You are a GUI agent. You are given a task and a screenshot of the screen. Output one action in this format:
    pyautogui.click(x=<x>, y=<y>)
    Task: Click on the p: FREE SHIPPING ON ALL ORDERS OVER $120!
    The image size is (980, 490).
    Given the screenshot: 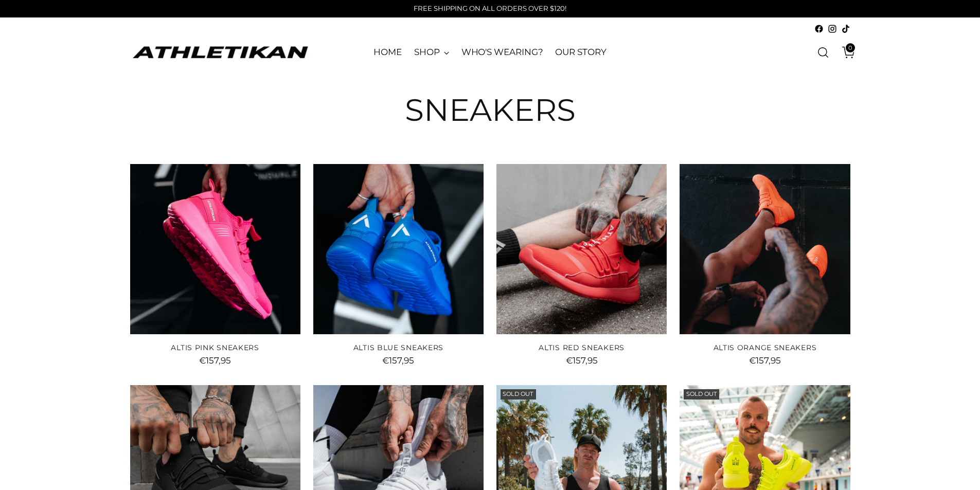 What is the action you would take?
    pyautogui.click(x=489, y=9)
    